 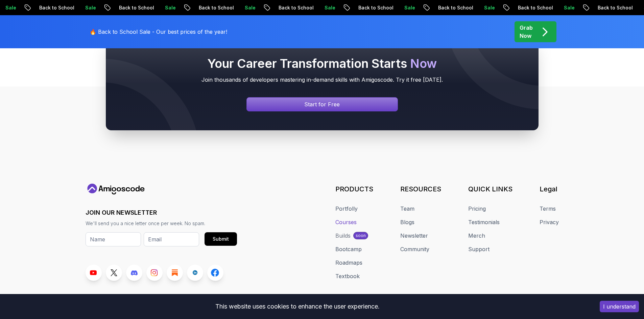 I want to click on a: Portfolly, so click(x=347, y=209).